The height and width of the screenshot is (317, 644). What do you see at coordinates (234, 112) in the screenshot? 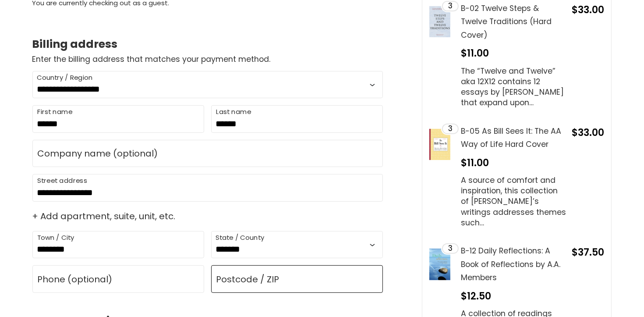
I see `label: Last name` at bounding box center [234, 112].